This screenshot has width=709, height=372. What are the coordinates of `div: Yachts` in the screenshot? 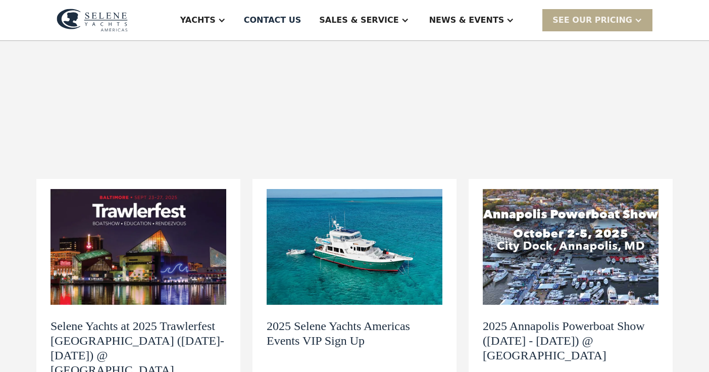 It's located at (198, 20).